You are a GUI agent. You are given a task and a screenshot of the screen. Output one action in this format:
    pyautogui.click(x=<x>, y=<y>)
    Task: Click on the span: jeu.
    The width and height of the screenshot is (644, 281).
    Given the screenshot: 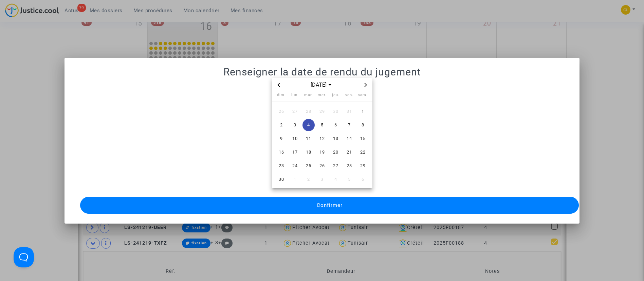 What is the action you would take?
    pyautogui.click(x=336, y=95)
    